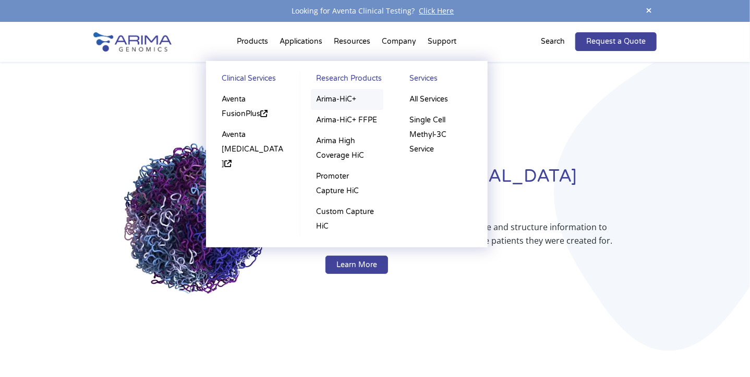 The image size is (750, 377). I want to click on a: Arima-HiC+ FFPE, so click(347, 120).